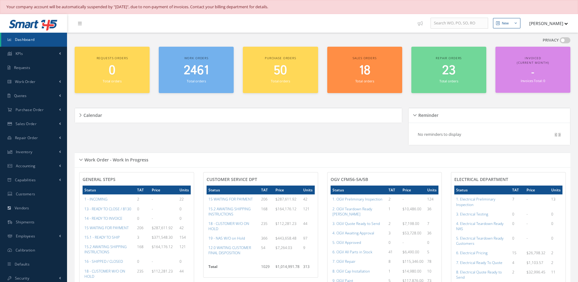 Image resolution: width=578 pixels, height=282 pixels. I want to click on td: 206, so click(267, 199).